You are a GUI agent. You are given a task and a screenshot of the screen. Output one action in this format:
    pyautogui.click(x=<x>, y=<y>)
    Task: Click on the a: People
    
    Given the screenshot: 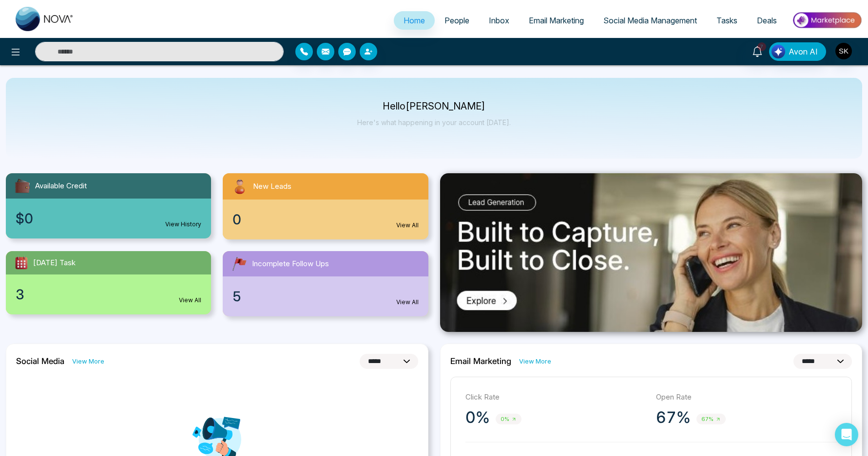 What is the action you would take?
    pyautogui.click(x=456, y=20)
    